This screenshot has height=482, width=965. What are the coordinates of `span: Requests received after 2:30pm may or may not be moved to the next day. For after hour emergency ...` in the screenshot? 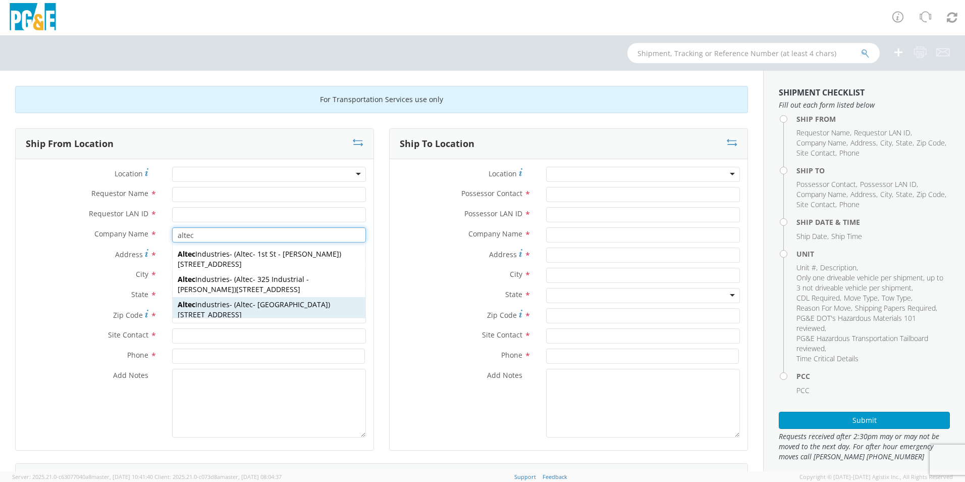 It's located at (864, 446).